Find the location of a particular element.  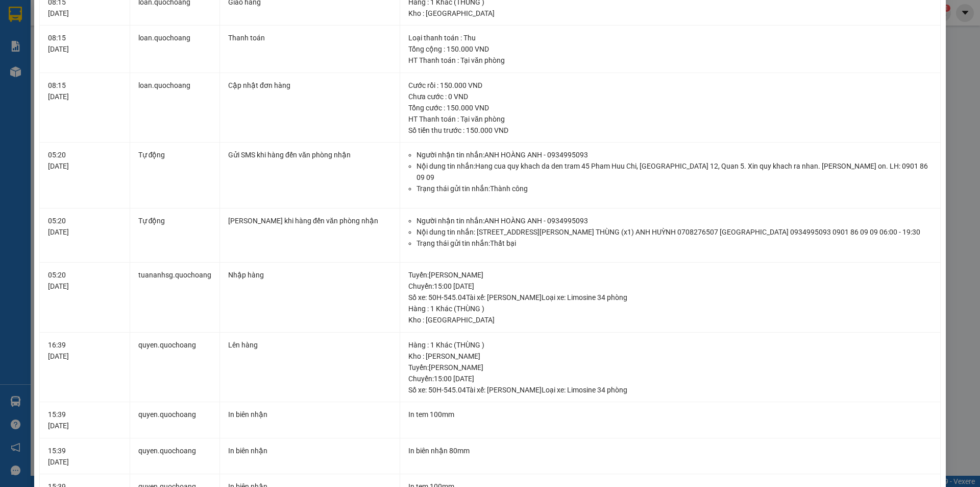

td: tuananhsg.quochoang is located at coordinates (175, 297).